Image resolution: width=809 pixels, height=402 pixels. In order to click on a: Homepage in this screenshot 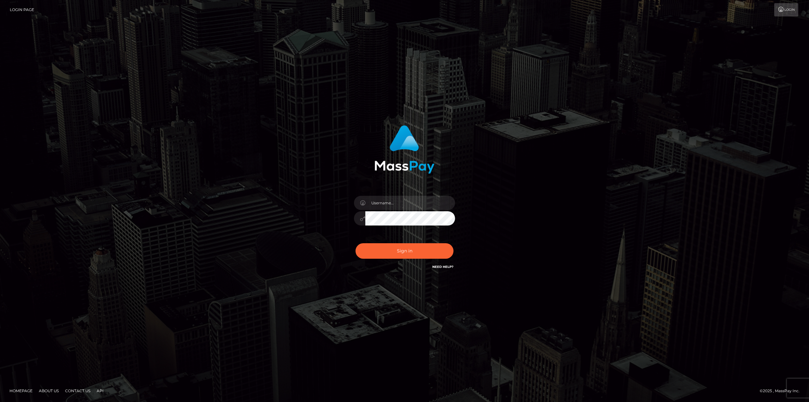, I will do `click(21, 390)`.